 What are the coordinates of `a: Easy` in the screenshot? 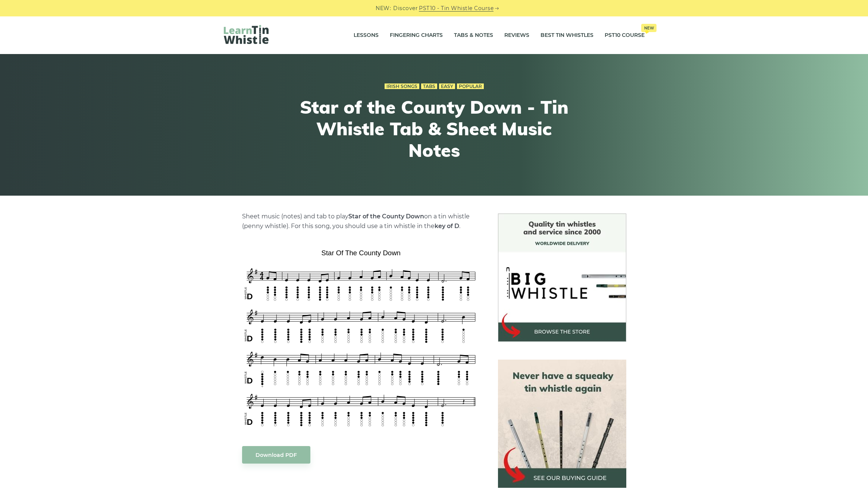 It's located at (447, 86).